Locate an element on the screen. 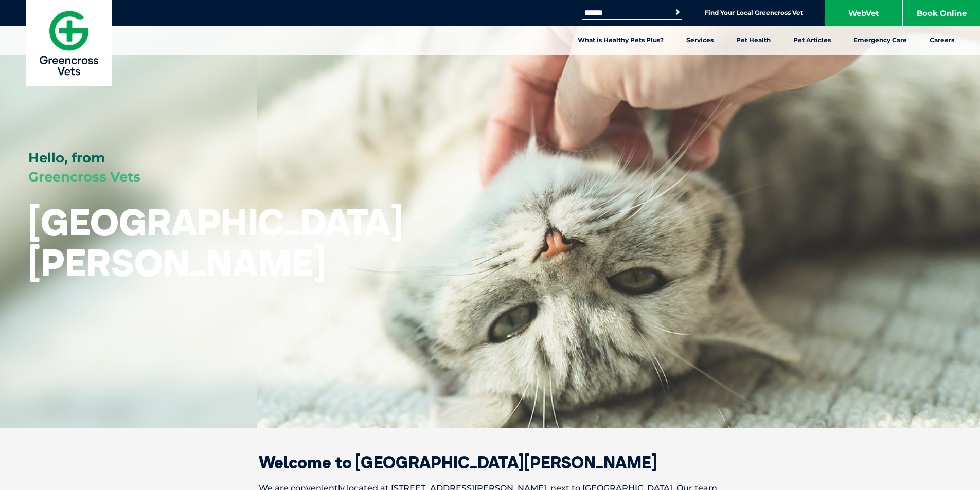 Image resolution: width=980 pixels, height=490 pixels. a: Find Your Local Greencross Vet is located at coordinates (753, 13).